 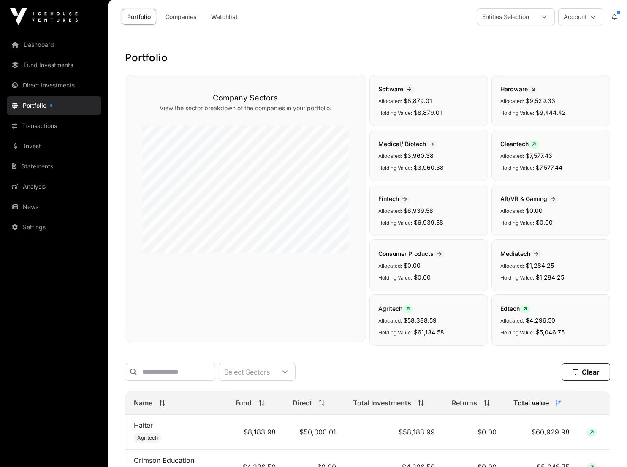 I want to click on td: $50,000.01, so click(x=314, y=432).